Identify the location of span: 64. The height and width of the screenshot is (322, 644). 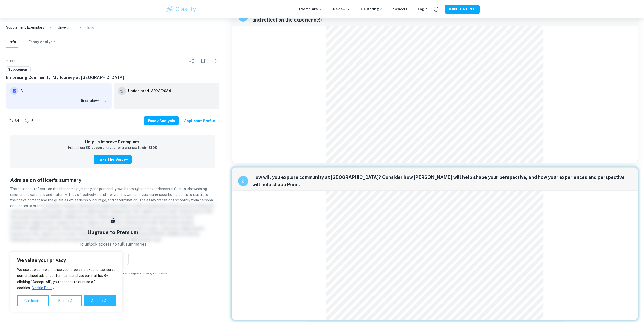
(17, 120).